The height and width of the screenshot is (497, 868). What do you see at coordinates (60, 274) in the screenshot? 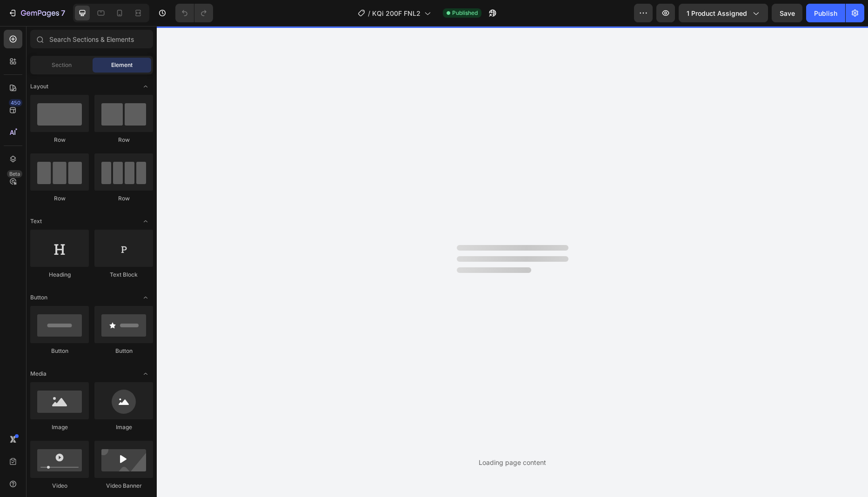
I see `div: Heading` at bounding box center [60, 274].